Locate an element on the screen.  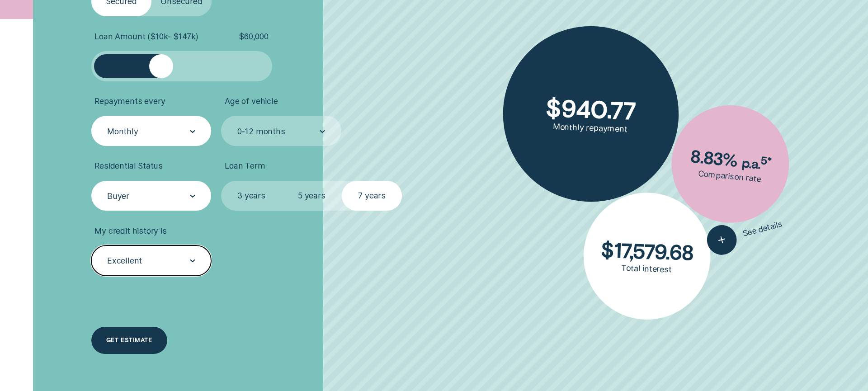
span: Repayments every is located at coordinates (130, 101).